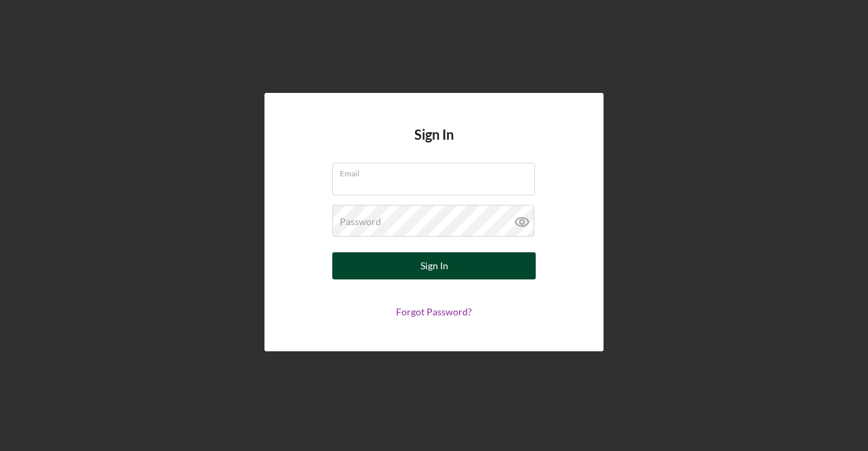 Image resolution: width=868 pixels, height=451 pixels. What do you see at coordinates (437, 171) in the screenshot?
I see `label: Email` at bounding box center [437, 171].